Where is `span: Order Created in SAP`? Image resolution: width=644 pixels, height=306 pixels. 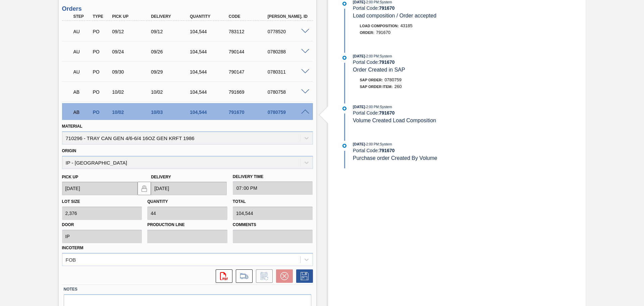
span: Order Created in SAP is located at coordinates (379, 69).